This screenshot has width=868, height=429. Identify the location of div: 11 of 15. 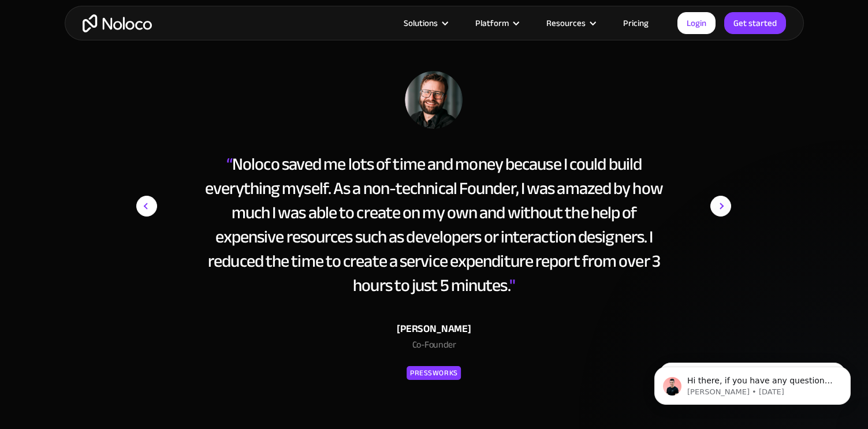
(434, 227).